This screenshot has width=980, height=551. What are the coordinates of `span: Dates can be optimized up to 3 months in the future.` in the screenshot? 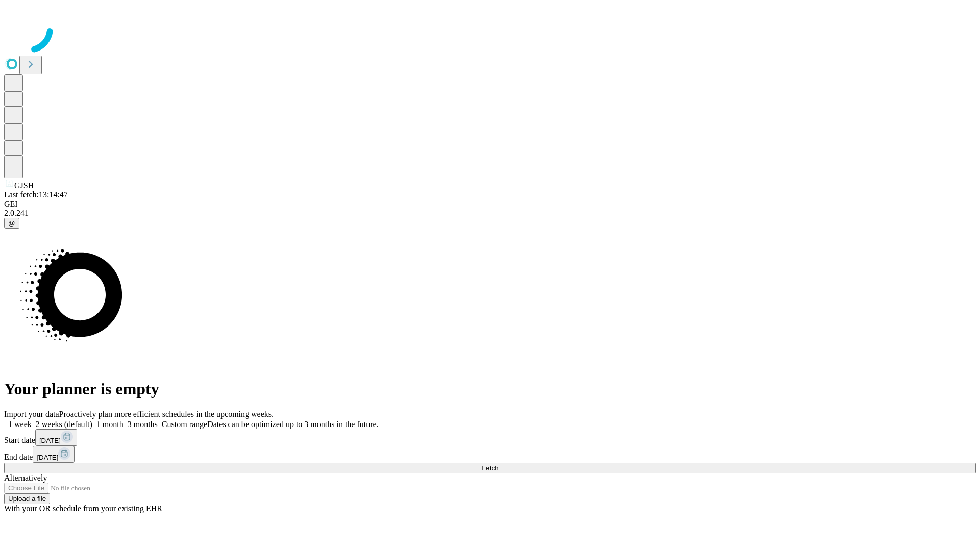 It's located at (293, 424).